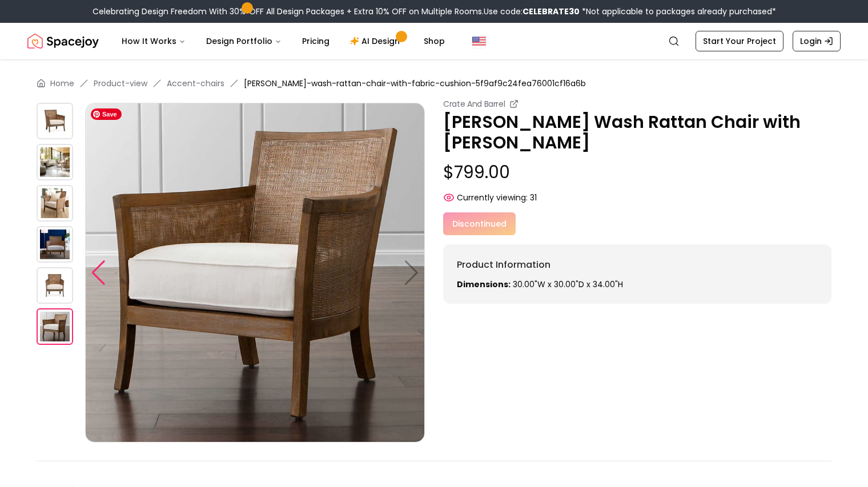 Image resolution: width=868 pixels, height=487 pixels. What do you see at coordinates (637, 284) in the screenshot?
I see `p: 30.00"W x 30.00"D x 34.00"H` at bounding box center [637, 284].